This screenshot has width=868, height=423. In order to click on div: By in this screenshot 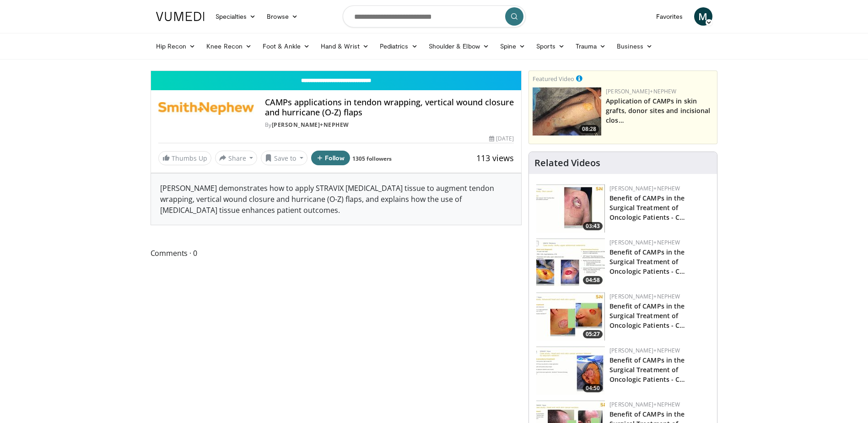, I will do `click(390, 125)`.